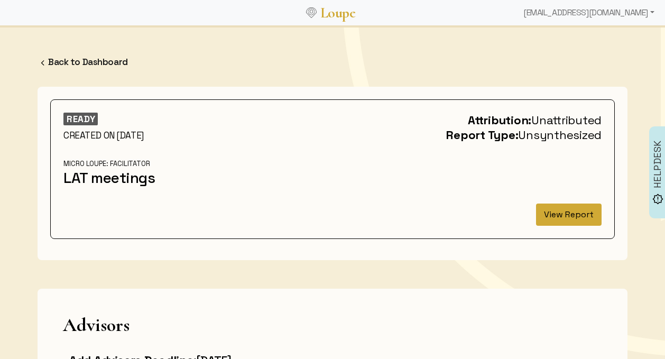 The image size is (665, 359). I want to click on div: Micro Loupe: Facilitator, so click(148, 164).